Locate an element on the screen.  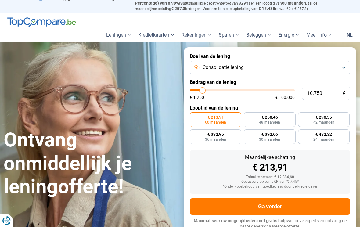
span: 36 maanden is located at coordinates (215, 139).